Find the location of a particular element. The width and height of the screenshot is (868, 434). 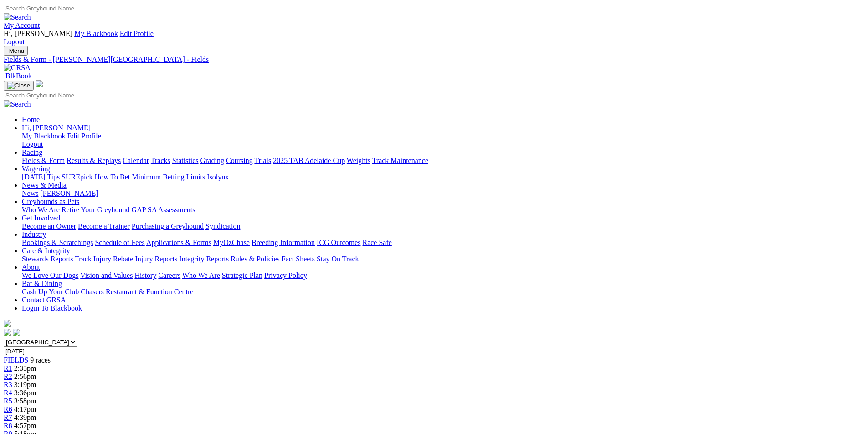

a: R8 is located at coordinates (8, 425).